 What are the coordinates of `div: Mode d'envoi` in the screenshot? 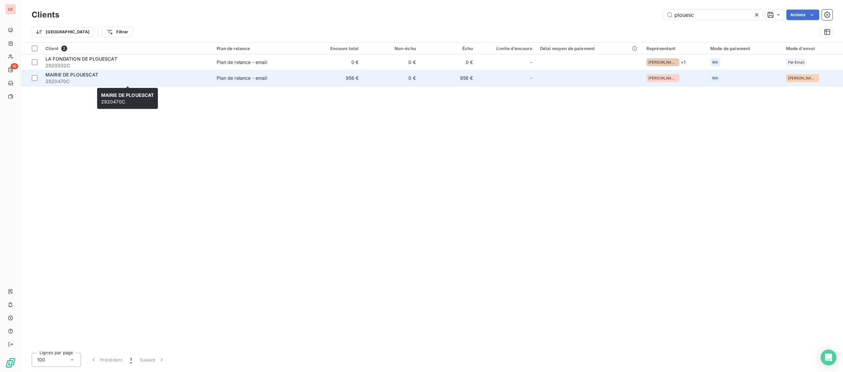 It's located at (812, 48).